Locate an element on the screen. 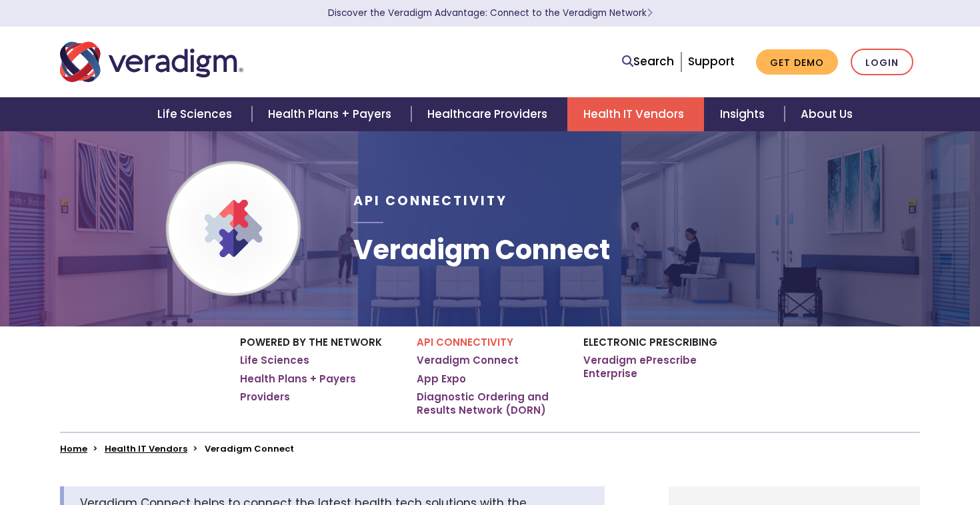 The width and height of the screenshot is (980, 505). a: App Expo is located at coordinates (441, 379).